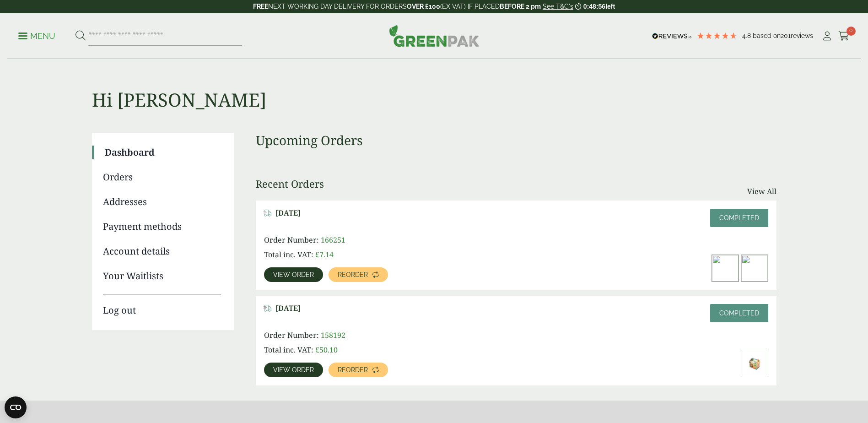 This screenshot has height=423, width=868. I want to click on span: 0, so click(851, 31).